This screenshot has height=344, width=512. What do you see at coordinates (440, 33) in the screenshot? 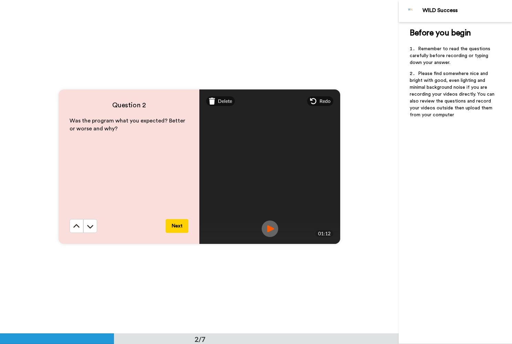
I see `span: Before you begin` at bounding box center [440, 33].